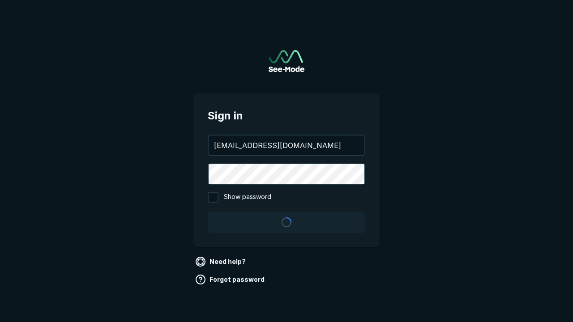 This screenshot has height=322, width=573. Describe the element at coordinates (230, 280) in the screenshot. I see `a: Forgot password` at that location.